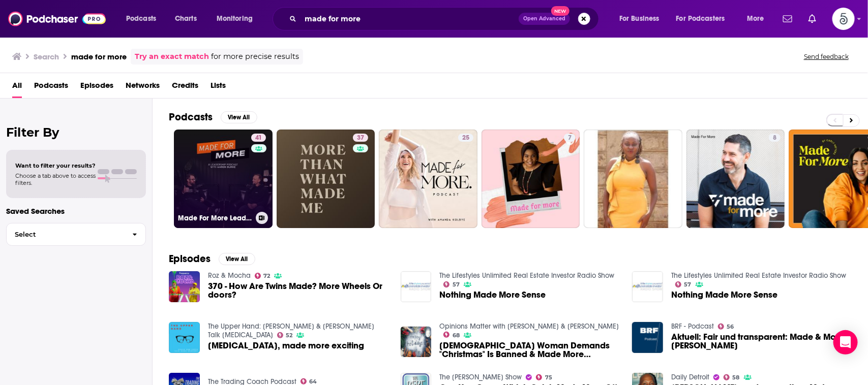  Describe the element at coordinates (76, 211) in the screenshot. I see `p: Saved Searches` at that location.